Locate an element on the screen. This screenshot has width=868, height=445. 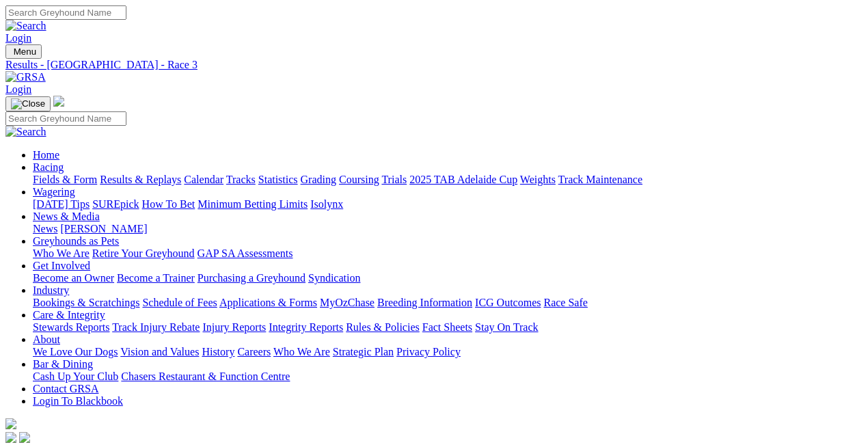
a: Get Involved is located at coordinates (62, 265).